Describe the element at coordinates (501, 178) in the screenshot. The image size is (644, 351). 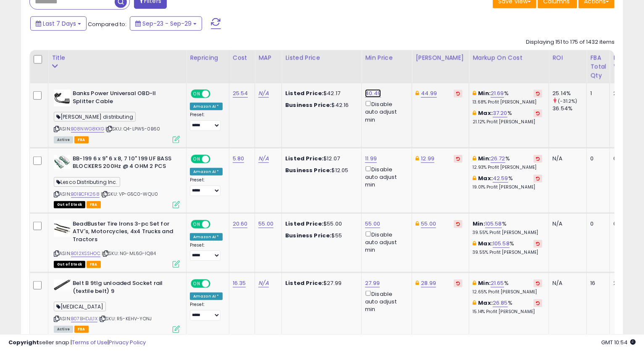
I see `a: 42.59` at that location.